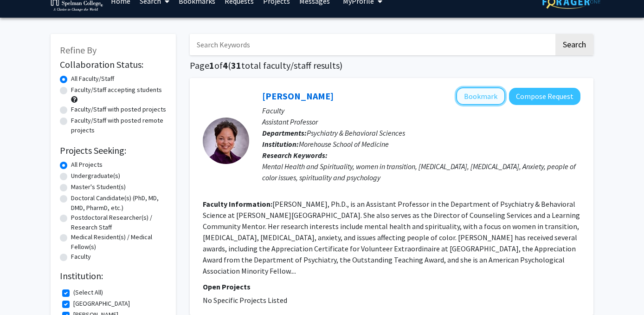 The width and height of the screenshot is (644, 315). I want to click on span: 1, so click(211, 65).